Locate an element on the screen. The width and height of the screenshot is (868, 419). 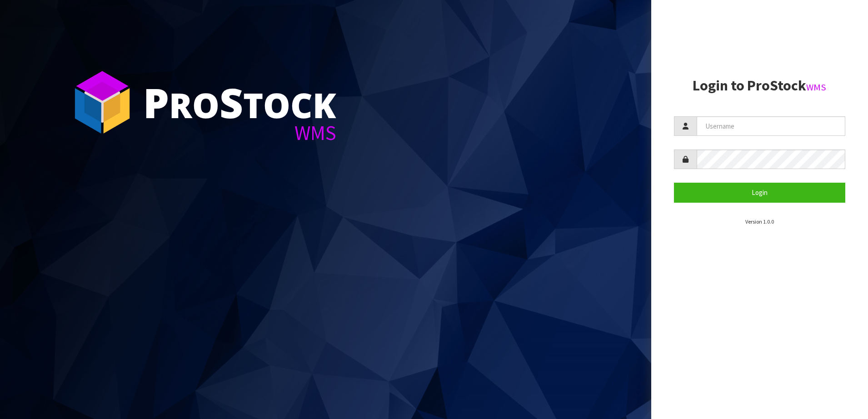
small: WMS is located at coordinates (816, 87).